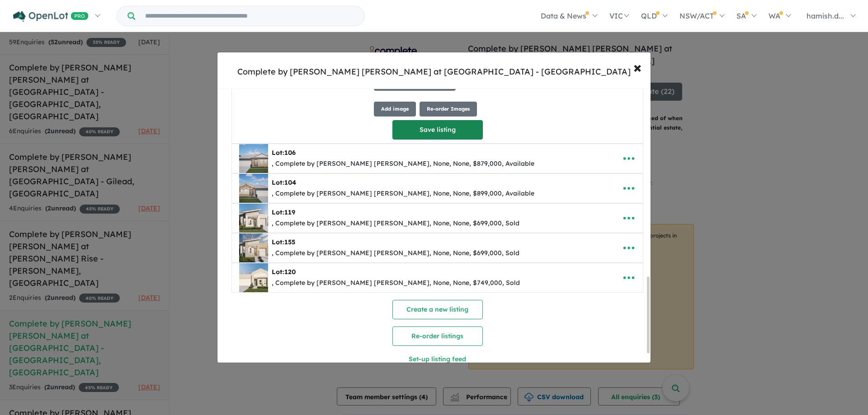 This screenshot has width=868, height=415. I want to click on img: Complete%20by%20McDonald%20Jones%20Homes%20at%20Huntlee%20-%20North%20Rothbury%20-%20Lot%20119___..., so click(253, 218).